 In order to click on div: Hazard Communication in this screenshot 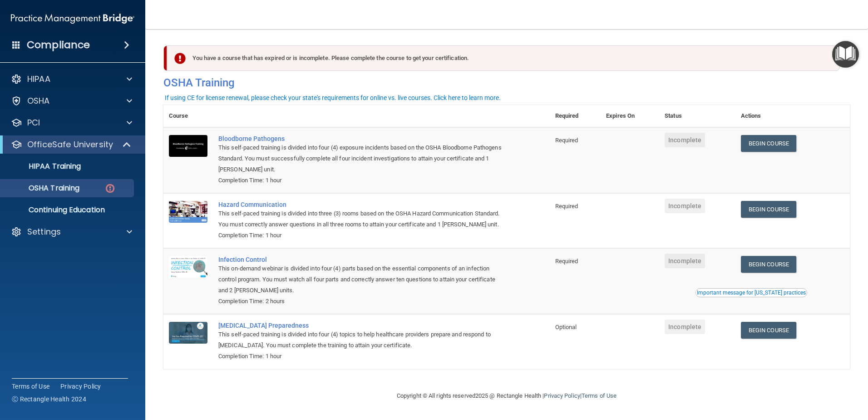, I will do `click(361, 205)`.